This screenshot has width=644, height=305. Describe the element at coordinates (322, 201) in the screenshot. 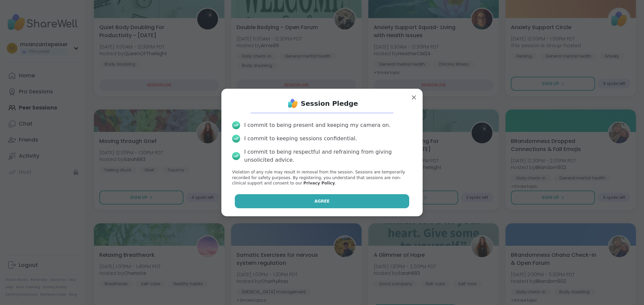

I see `span: Agree` at that location.